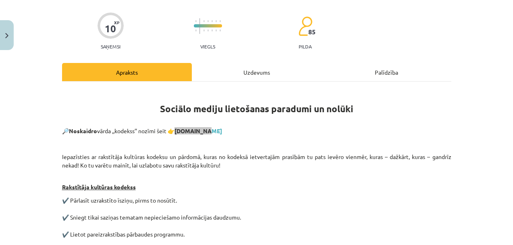 The image size is (513, 245). Describe the element at coordinates (110, 29) in the screenshot. I see `div: 10` at that location.